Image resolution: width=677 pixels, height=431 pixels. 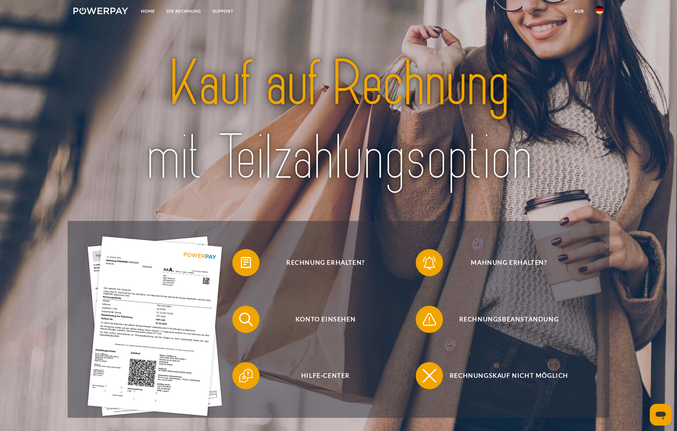 I want to click on a: SUPPORT, so click(x=223, y=11).